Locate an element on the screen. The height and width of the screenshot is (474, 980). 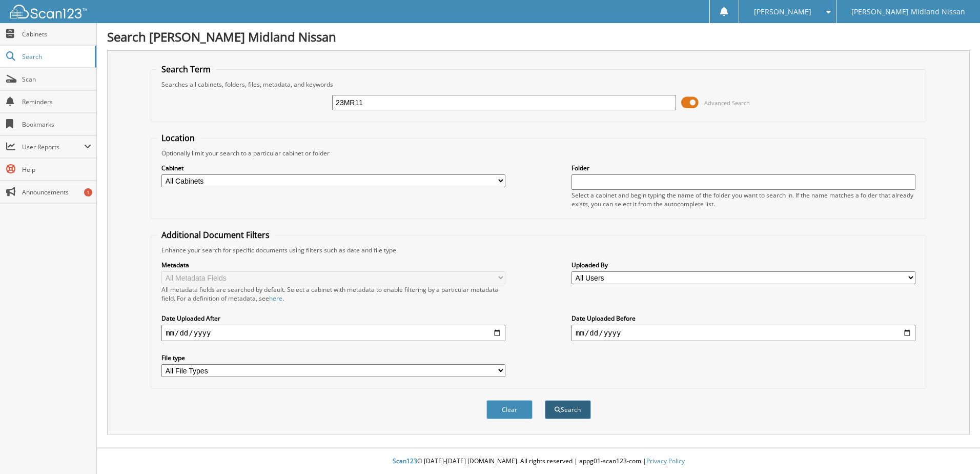
span: User Reports is located at coordinates (53, 147).